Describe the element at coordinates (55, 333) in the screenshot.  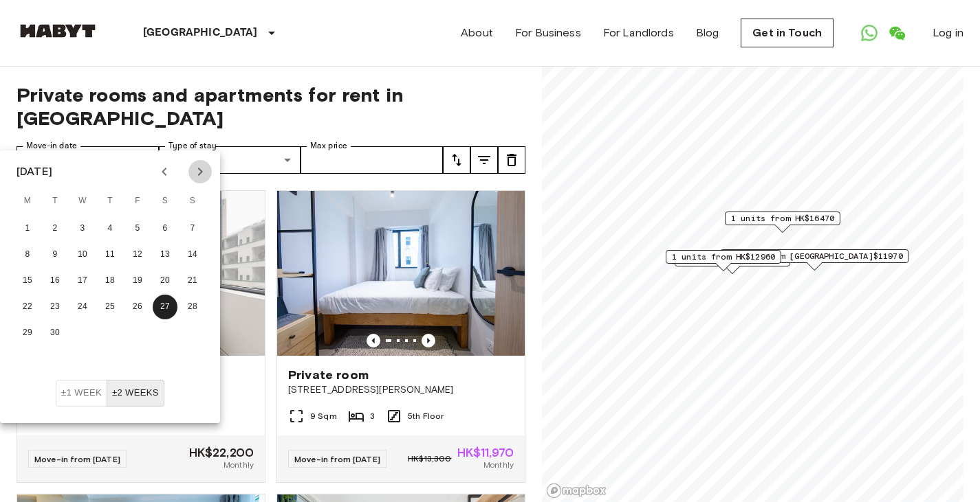
I see `button: 30` at that location.